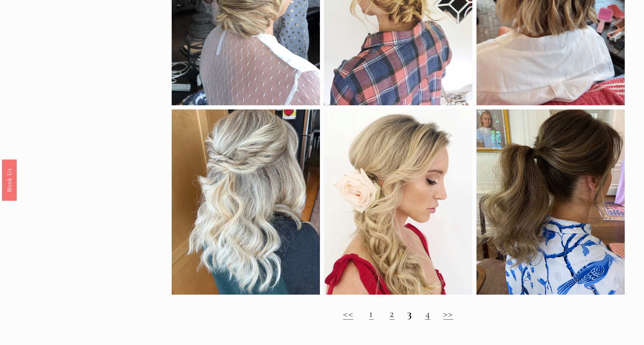  What do you see at coordinates (428, 313) in the screenshot?
I see `a: 4` at bounding box center [428, 313].